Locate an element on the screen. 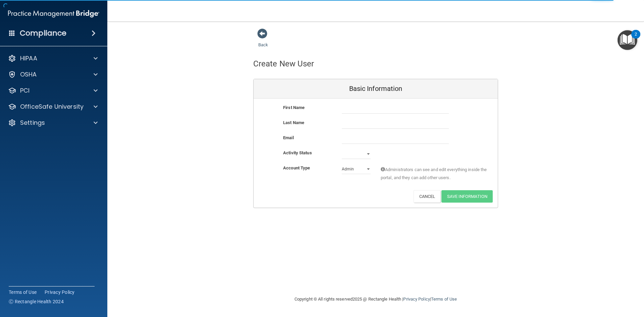 The height and width of the screenshot is (317, 644). b: Email is located at coordinates (289, 137).